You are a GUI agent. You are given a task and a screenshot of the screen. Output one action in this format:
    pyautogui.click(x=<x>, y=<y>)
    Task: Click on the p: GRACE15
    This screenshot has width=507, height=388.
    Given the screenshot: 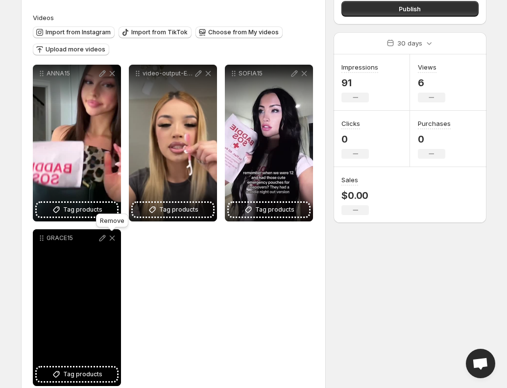 What is the action you would take?
    pyautogui.click(x=72, y=238)
    